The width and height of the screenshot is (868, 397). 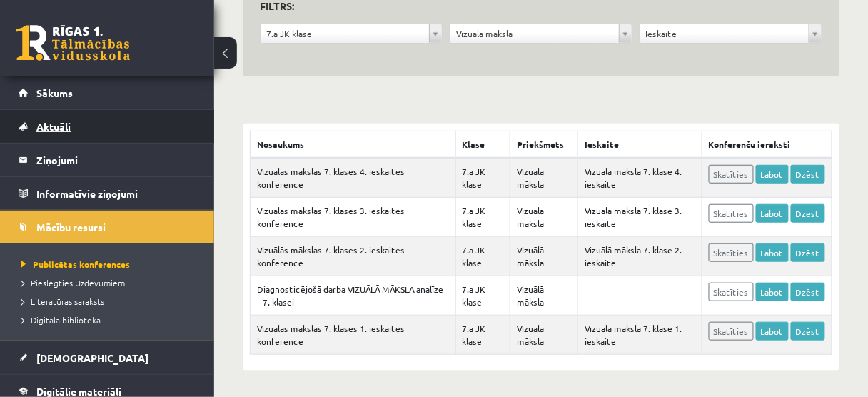 I want to click on a: Ziņojumi, so click(x=107, y=160).